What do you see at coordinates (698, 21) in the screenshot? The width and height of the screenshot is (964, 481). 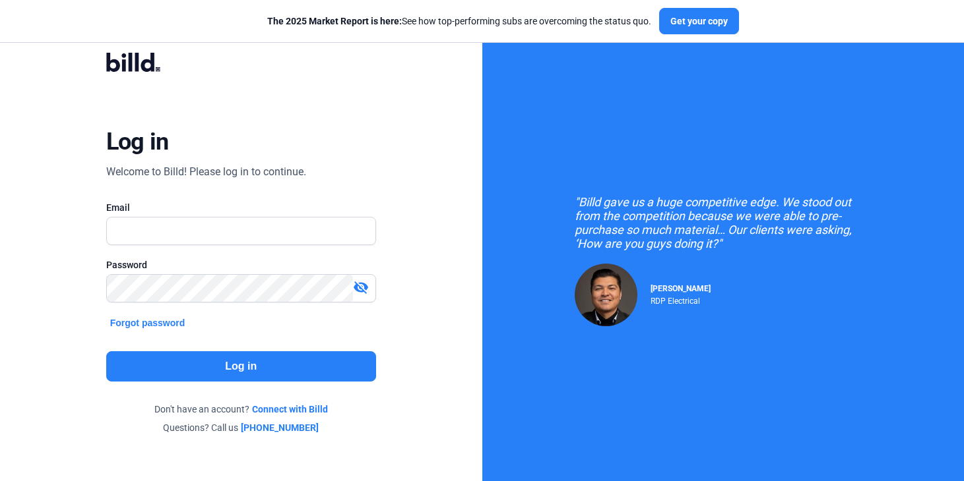 I see `button: Get your copy` at bounding box center [698, 21].